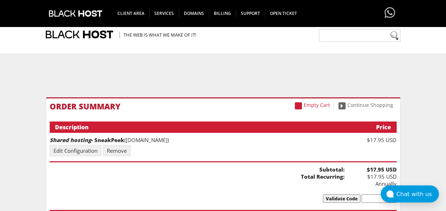 The height and width of the screenshot is (211, 446). Describe the element at coordinates (371, 169) in the screenshot. I see `b: $17.95 USD` at that location.